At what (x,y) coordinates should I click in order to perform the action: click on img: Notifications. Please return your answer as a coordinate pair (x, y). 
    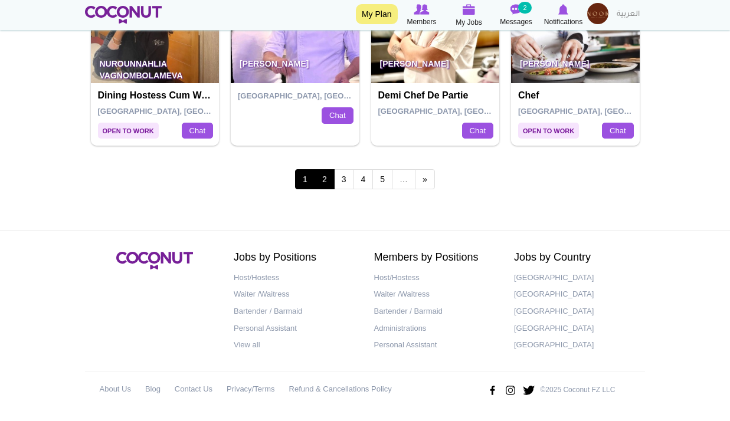
    Looking at the image, I should click on (563, 9).